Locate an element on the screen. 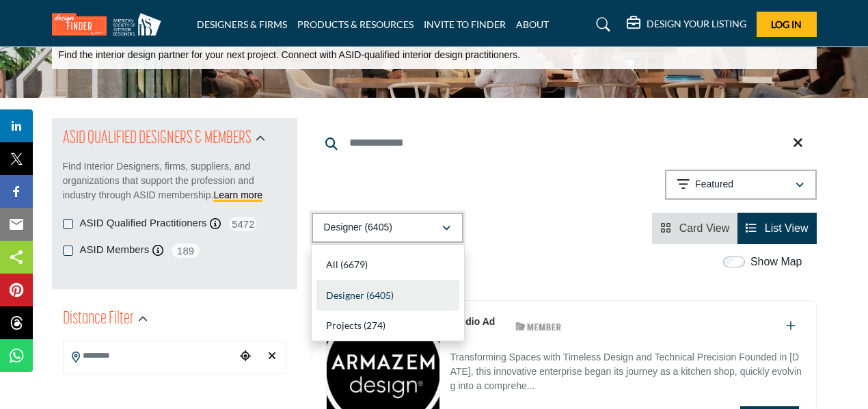  b: (6679) is located at coordinates (354, 264).